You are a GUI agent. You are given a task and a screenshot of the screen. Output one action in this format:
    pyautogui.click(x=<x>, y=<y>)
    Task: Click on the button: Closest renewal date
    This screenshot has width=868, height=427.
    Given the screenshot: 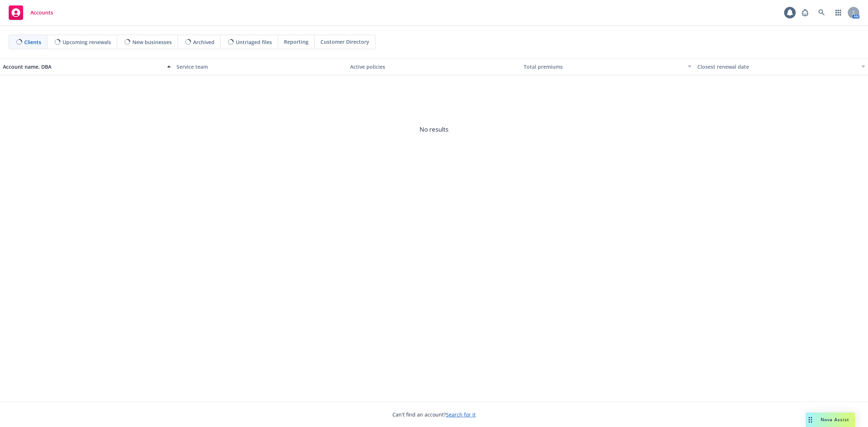 What is the action you would take?
    pyautogui.click(x=781, y=67)
    